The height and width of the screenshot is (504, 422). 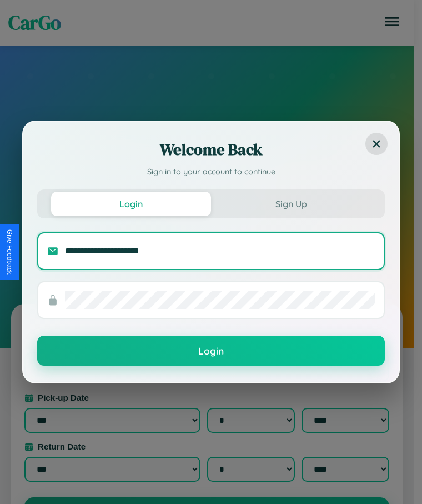 I want to click on div: Give Feedback, so click(x=10, y=252).